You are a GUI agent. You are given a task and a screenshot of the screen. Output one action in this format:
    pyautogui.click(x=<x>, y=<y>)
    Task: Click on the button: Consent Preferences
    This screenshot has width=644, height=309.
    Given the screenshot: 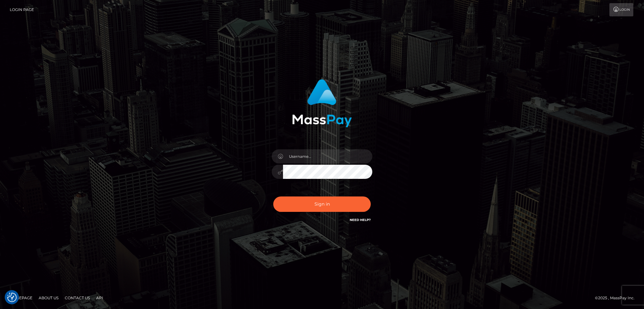 What is the action you would take?
    pyautogui.click(x=12, y=297)
    